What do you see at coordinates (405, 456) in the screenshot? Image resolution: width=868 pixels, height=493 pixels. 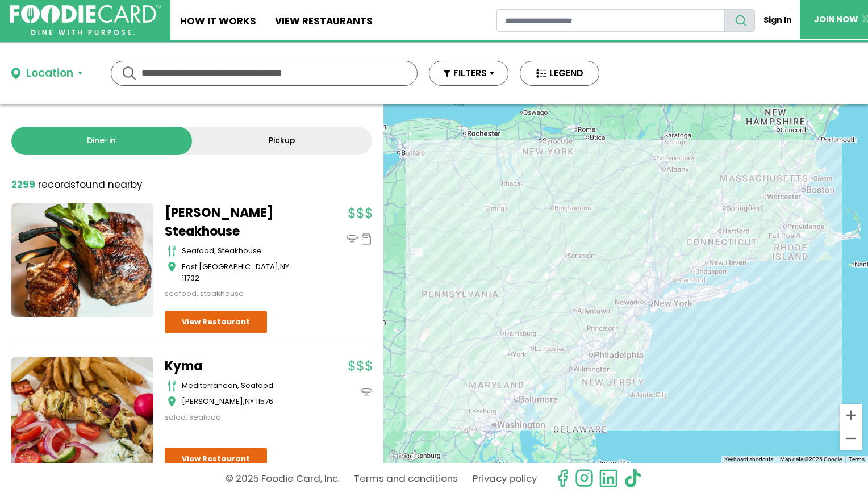 I see `img: Google` at bounding box center [405, 456].